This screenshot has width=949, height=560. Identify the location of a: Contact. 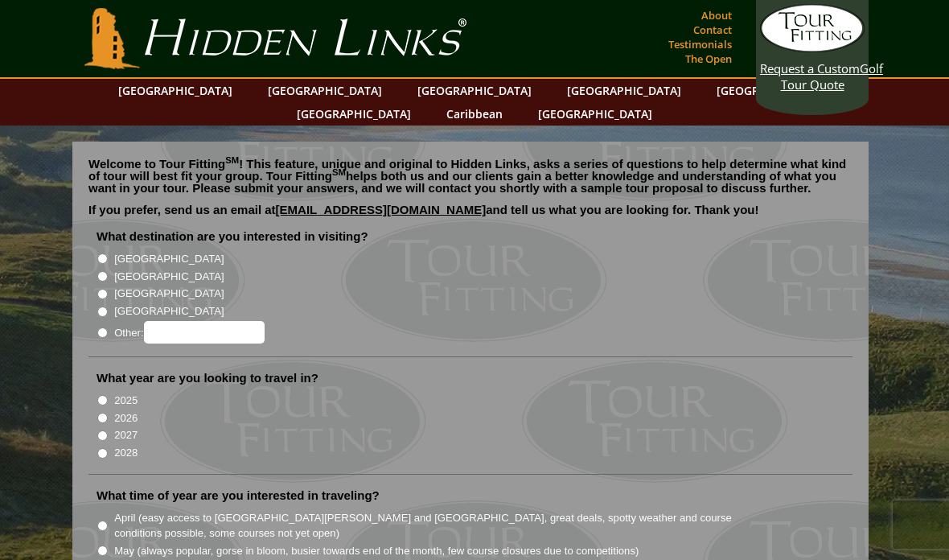
(713, 30).